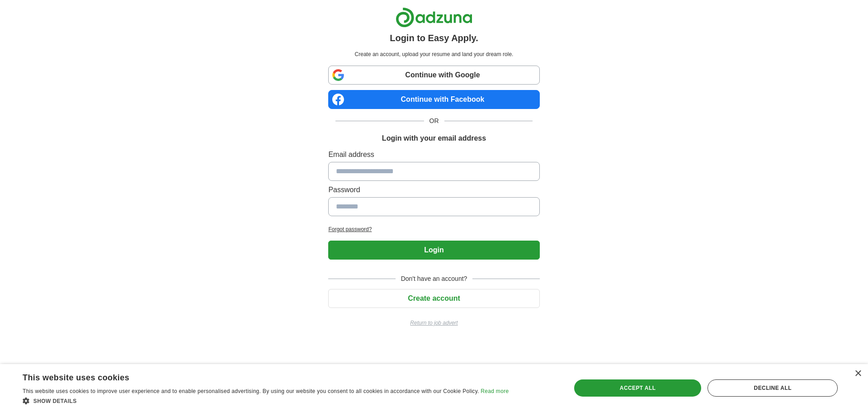 This screenshot has height=412, width=868. Describe the element at coordinates (251, 391) in the screenshot. I see `span: This website uses cookies to improve user experience and to enable personalised advertising. By u...` at that location.